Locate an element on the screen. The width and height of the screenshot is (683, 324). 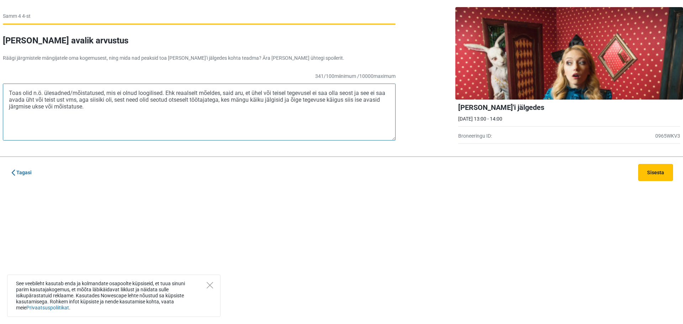
span: 100 is located at coordinates (330, 76).